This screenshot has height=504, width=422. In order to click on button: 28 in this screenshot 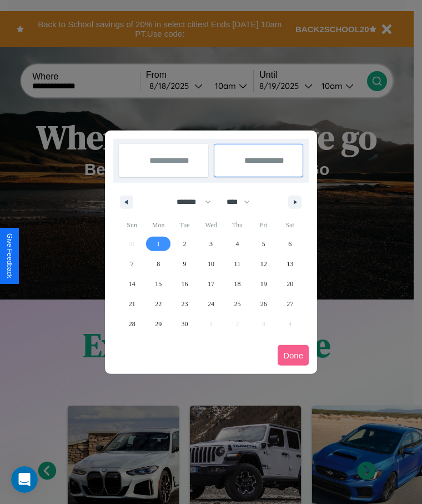, I will do `click(132, 324)`.